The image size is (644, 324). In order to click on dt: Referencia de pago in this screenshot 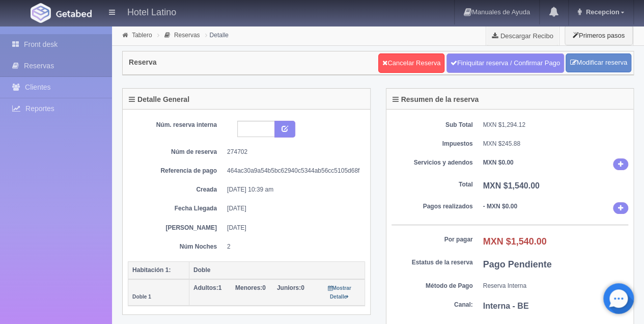, I will do `click(176, 171)`.